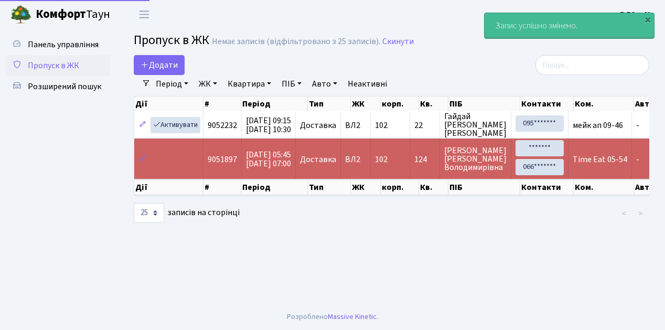 The width and height of the screenshot is (665, 330). What do you see at coordinates (292, 84) in the screenshot?
I see `a: ПІБ` at bounding box center [292, 84].